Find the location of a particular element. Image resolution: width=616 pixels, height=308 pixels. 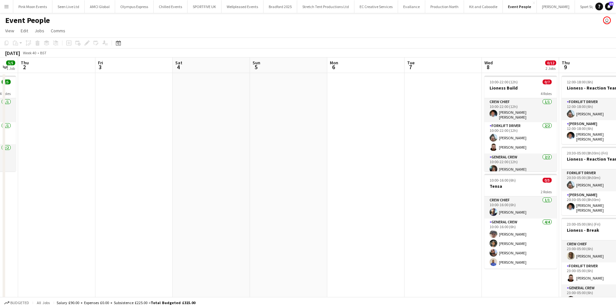

button: SPORTFIVE UK is located at coordinates (204, 6).